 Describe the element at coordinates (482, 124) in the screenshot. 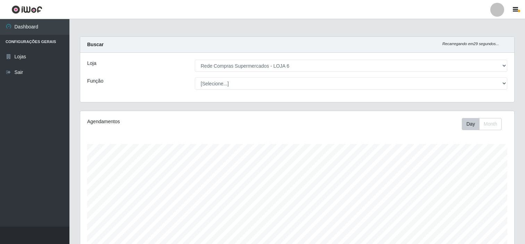

I see `div: First group` at that location.